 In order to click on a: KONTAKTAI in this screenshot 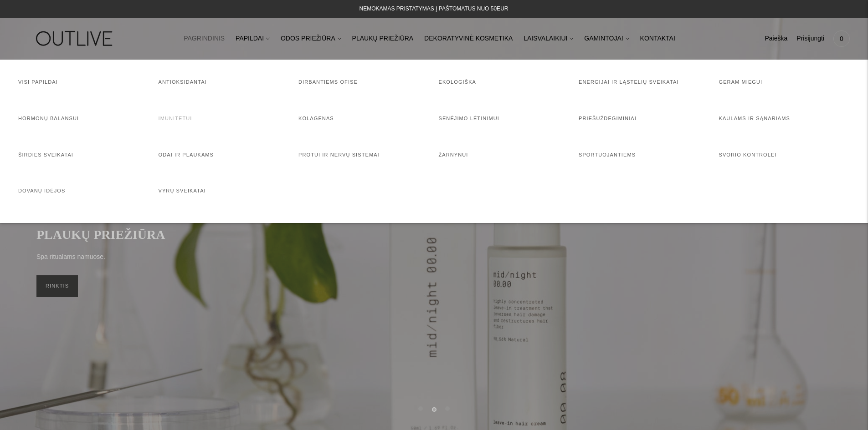, I will do `click(657, 39)`.